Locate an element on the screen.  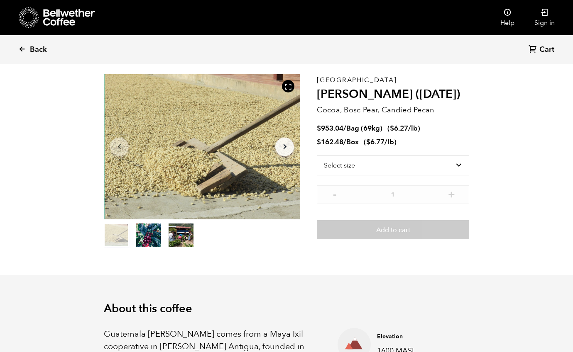
a: Cart is located at coordinates (542, 50).